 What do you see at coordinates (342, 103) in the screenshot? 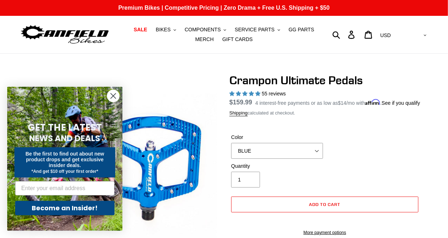
I see `span: $14` at bounding box center [342, 103].